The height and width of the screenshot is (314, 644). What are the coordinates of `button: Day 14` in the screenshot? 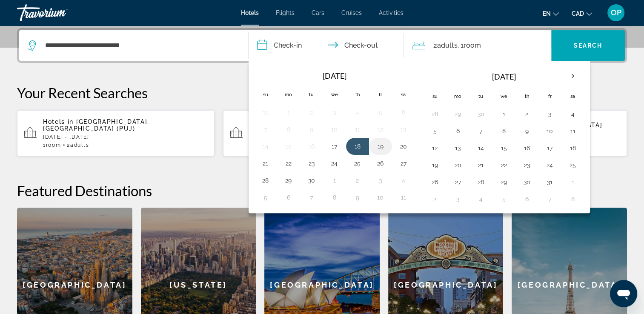 It's located at (481, 149).